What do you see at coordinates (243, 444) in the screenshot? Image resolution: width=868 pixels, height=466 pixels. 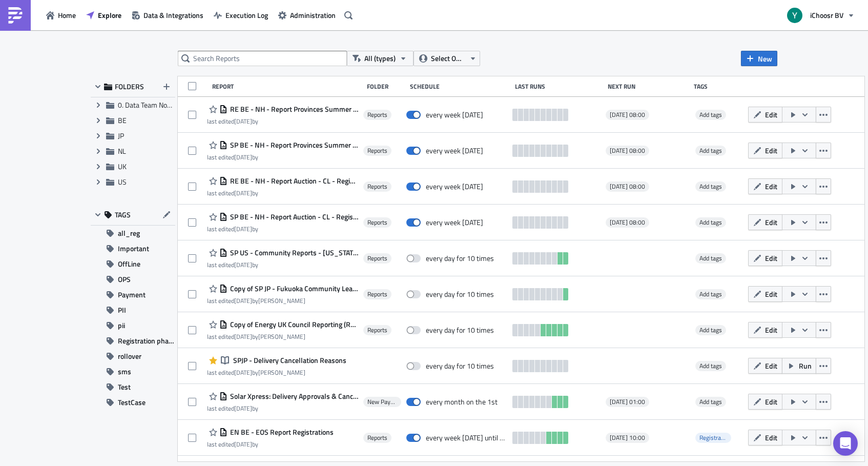 I see `time: 2025-08-14T07:05:42Z` at bounding box center [243, 444].